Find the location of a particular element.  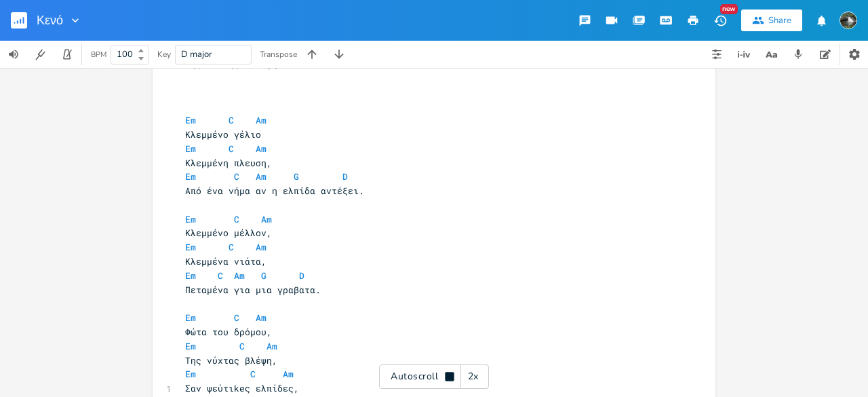

span: Σαν ψεύτιkeς ελπίδες, is located at coordinates (242, 388).